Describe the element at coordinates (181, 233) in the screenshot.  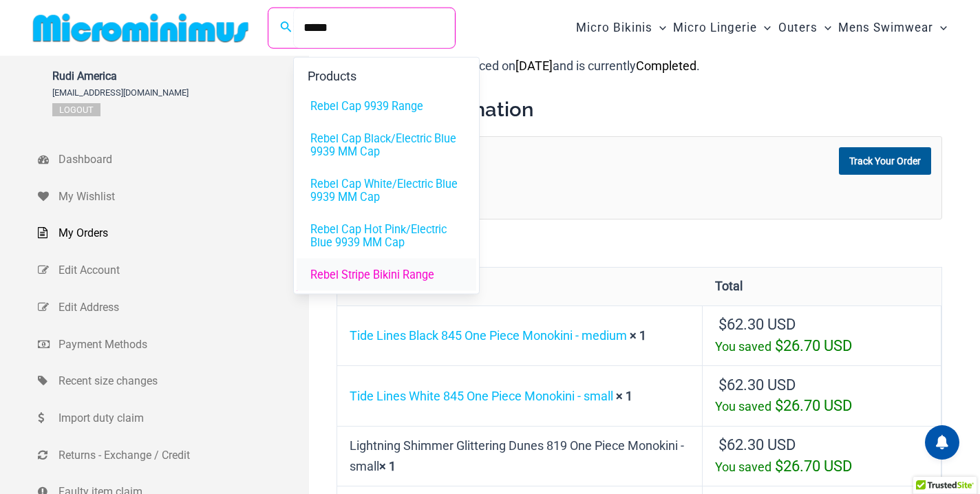
I see `span: My Orders` at that location.